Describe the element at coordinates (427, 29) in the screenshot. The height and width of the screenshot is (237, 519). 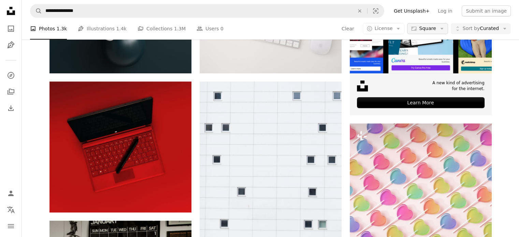
I see `button: Square` at that location.